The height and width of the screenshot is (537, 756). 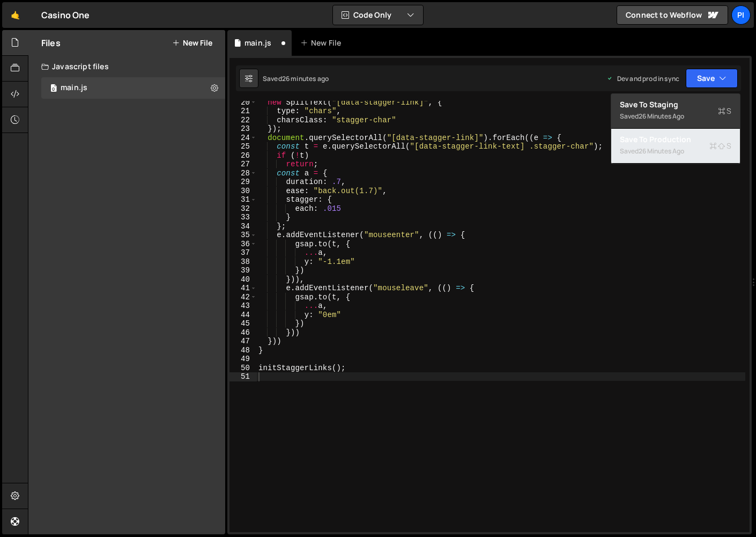 What do you see at coordinates (243, 270) in the screenshot?
I see `div: 39` at bounding box center [243, 270].